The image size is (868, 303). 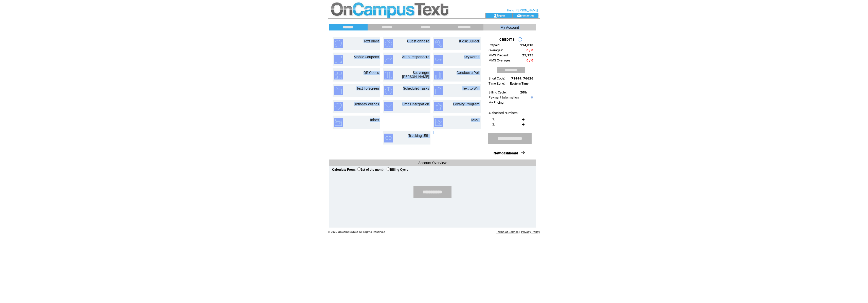 What do you see at coordinates (472, 57) in the screenshot?
I see `a: Keywords` at bounding box center [472, 57].